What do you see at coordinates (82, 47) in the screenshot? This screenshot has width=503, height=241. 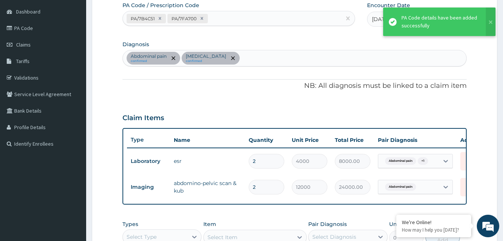 I see `div: Chat with us now` at bounding box center [82, 47].